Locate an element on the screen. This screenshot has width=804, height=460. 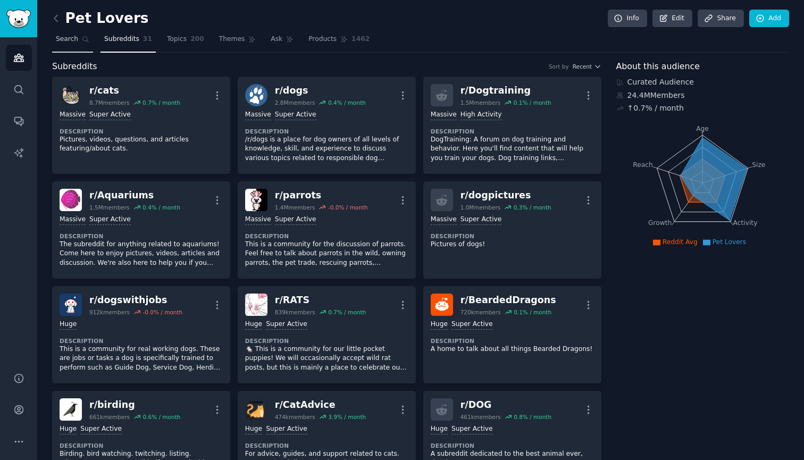
div: 839k members is located at coordinates (295, 312).